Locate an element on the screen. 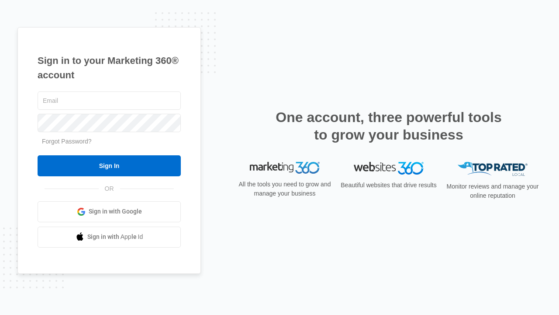 The width and height of the screenshot is (559, 315). a: Sign in with Google is located at coordinates (109, 211).